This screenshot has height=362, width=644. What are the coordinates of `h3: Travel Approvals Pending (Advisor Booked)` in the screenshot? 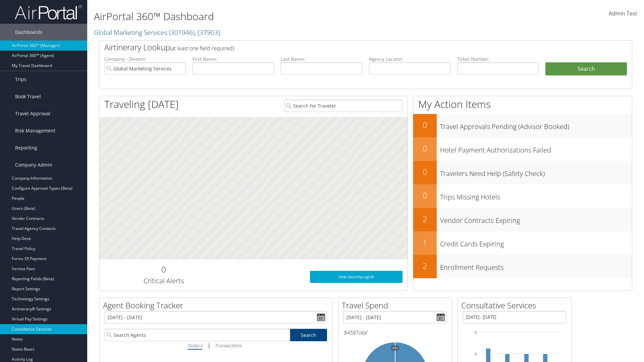 It's located at (536, 125).